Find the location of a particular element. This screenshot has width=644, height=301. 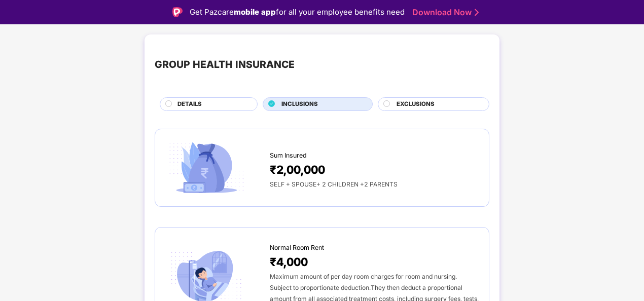

span: ₹2,00,000 is located at coordinates (297, 169).